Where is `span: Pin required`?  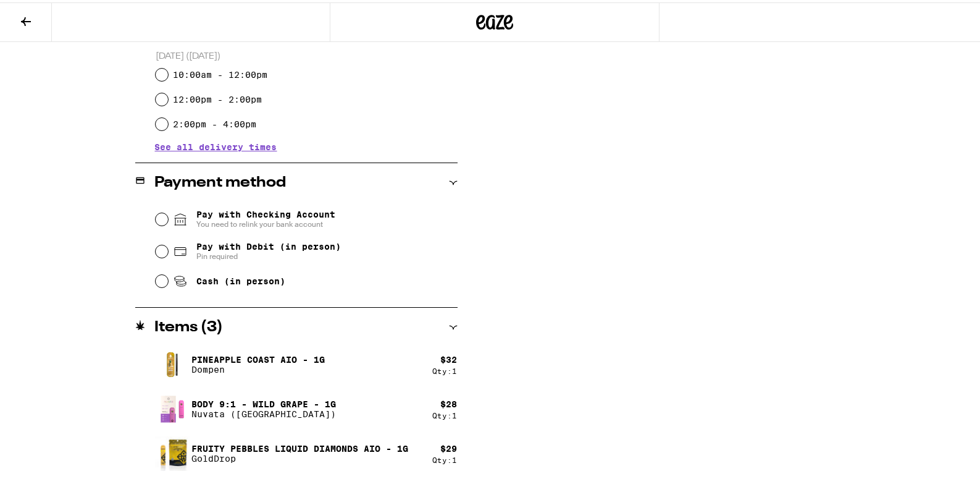
span: Pin required is located at coordinates (269, 254).